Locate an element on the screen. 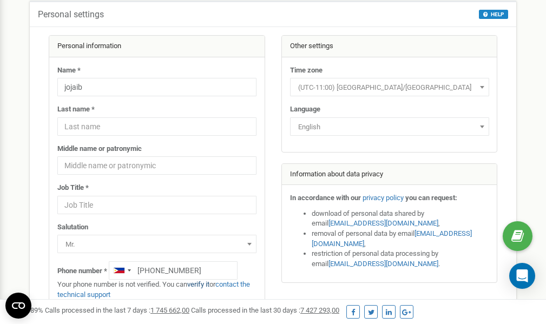 This screenshot has width=546, height=324. label: Salutation is located at coordinates (72, 227).